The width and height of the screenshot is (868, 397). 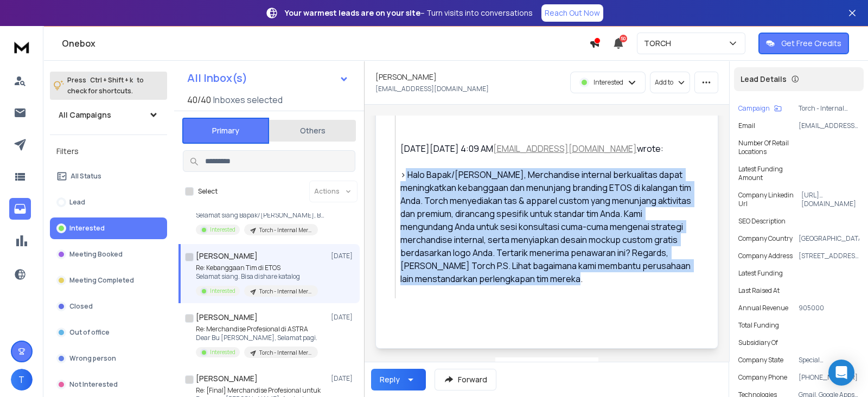 What do you see at coordinates (85, 176) in the screenshot?
I see `p: All Status` at bounding box center [85, 176].